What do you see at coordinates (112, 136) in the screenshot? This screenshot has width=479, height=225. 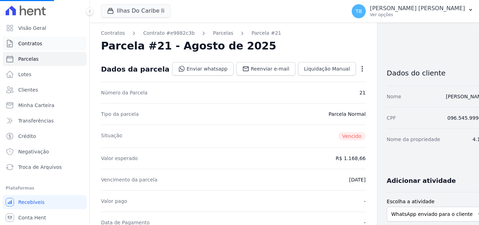 I see `dt: Situação` at bounding box center [112, 136].